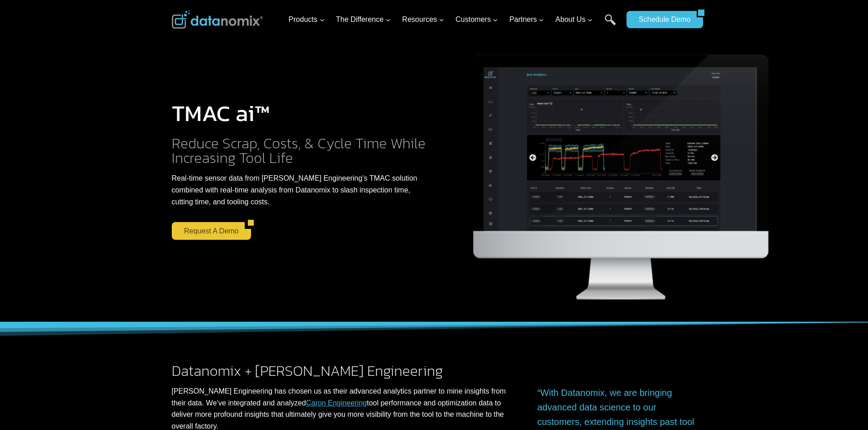 Image resolution: width=868 pixels, height=430 pixels. Describe the element at coordinates (363, 19) in the screenshot. I see `span: The Difference` at that location.